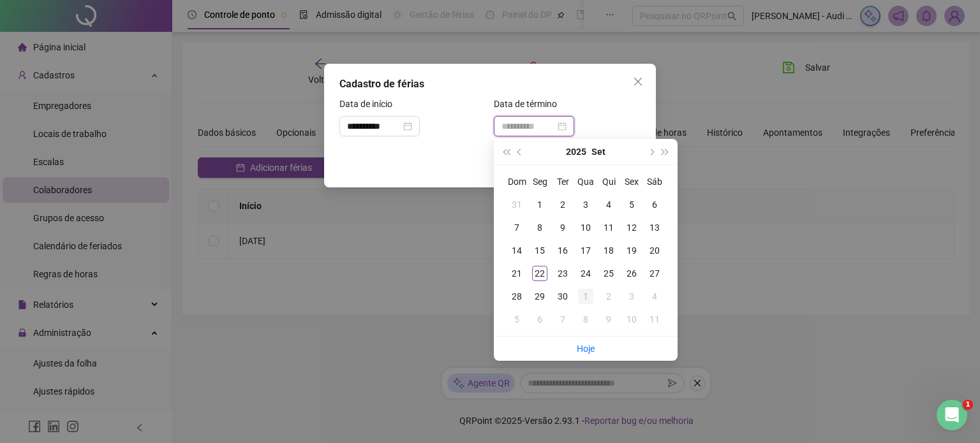  Describe the element at coordinates (608, 205) in the screenshot. I see `td: 2025-09-04` at that location.